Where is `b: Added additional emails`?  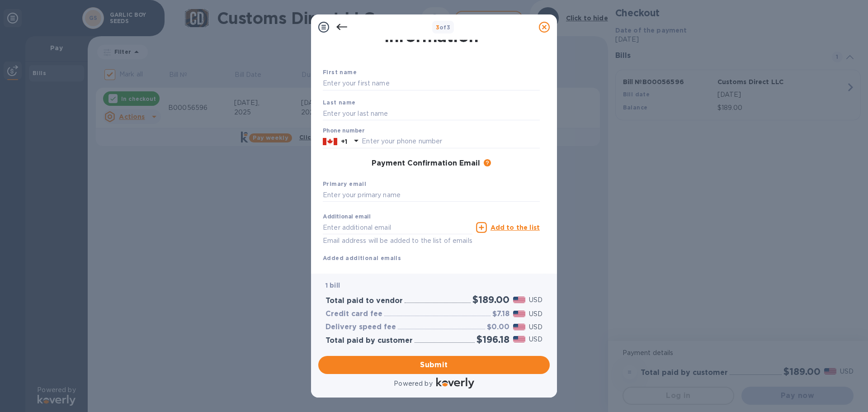
b: Added additional emails is located at coordinates (362, 258).